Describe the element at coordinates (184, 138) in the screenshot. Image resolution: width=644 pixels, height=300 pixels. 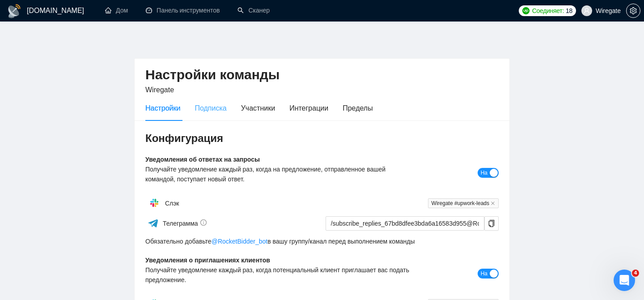
I see `font: Конфигурация` at that location.